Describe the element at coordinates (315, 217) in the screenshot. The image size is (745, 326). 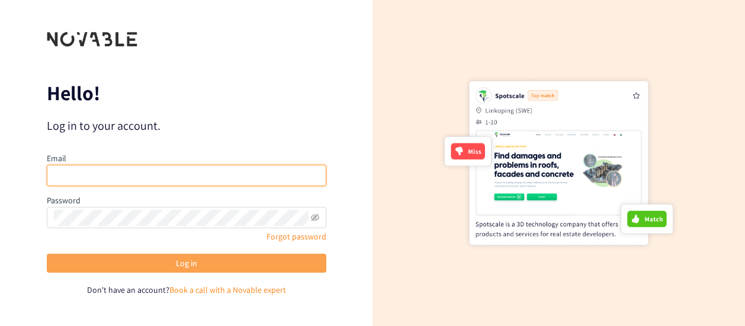
I see `span: eye-invisible` at that location.